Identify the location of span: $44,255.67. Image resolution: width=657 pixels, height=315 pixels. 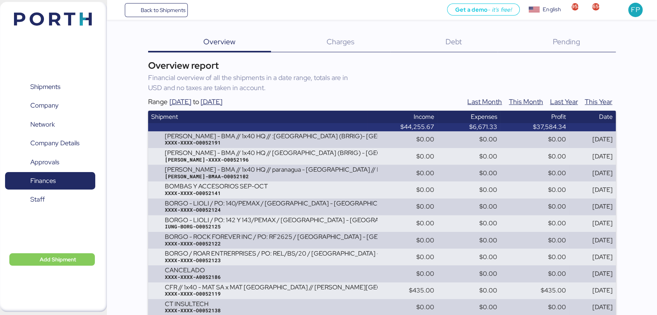
(417, 127).